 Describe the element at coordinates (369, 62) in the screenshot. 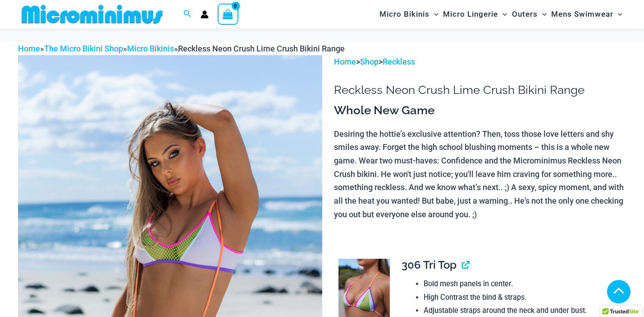

I see `a: Shop` at that location.